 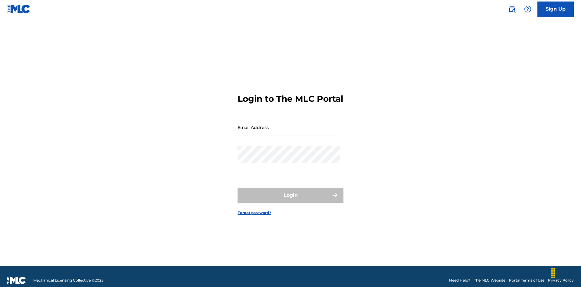 I want to click on img: help, so click(x=528, y=9).